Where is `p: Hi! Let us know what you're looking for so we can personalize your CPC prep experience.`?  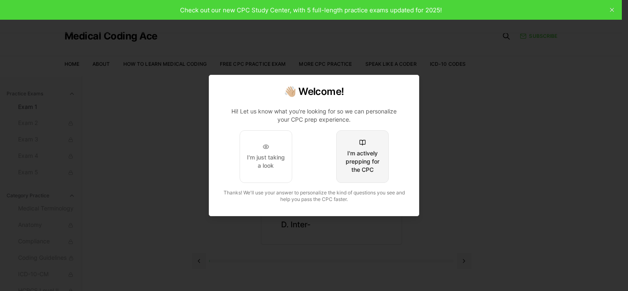
p: Hi! Let us know what you're looking for so we can personalize your CPC prep experience. is located at coordinates (314, 116).